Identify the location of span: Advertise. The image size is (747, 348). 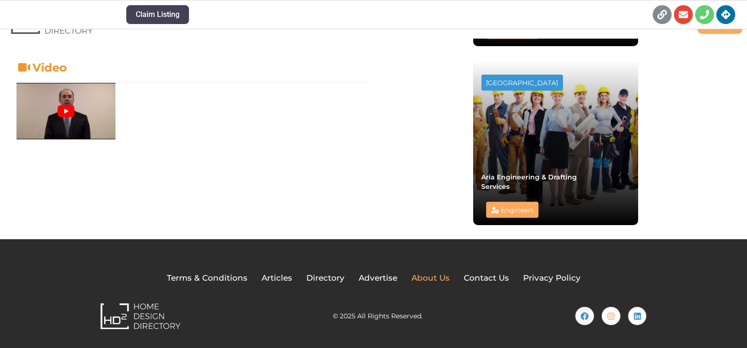
(378, 278).